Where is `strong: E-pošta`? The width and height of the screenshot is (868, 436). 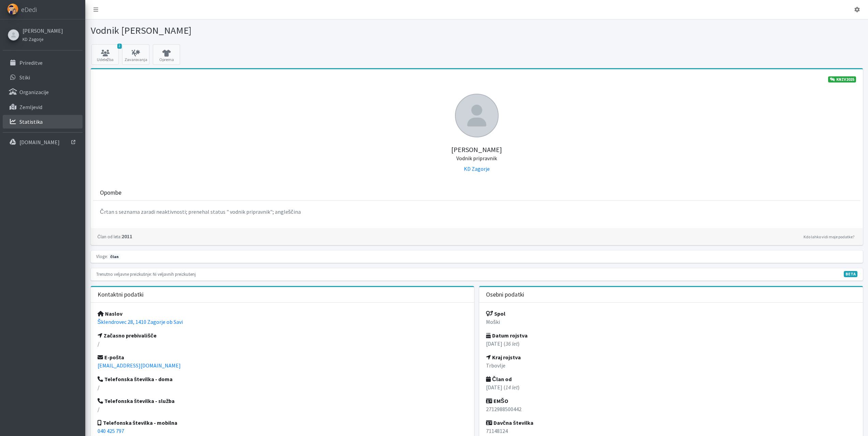
strong: E-pošta is located at coordinates (111, 357).